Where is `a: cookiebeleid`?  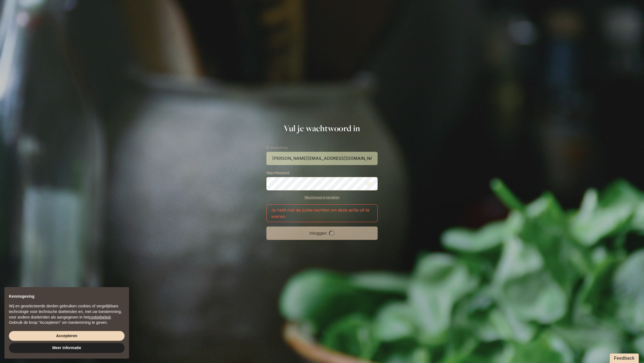 a: cookiebeleid is located at coordinates (100, 317).